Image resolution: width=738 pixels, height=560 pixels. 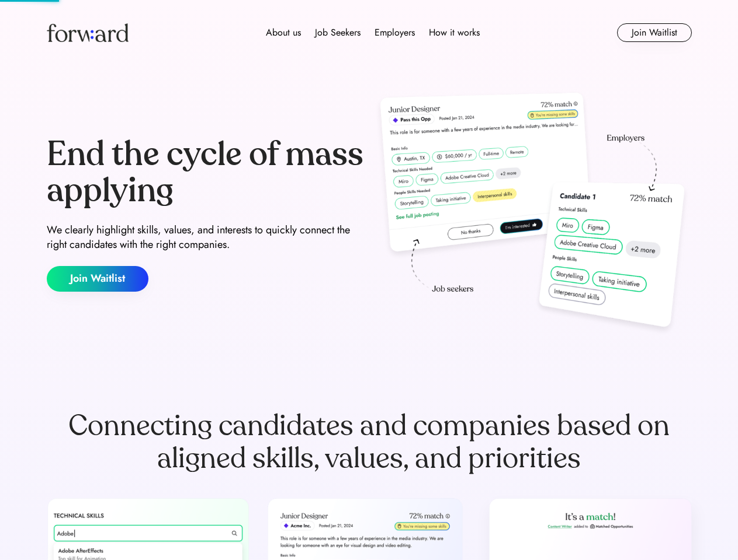 I want to click on div: How it works, so click(x=454, y=33).